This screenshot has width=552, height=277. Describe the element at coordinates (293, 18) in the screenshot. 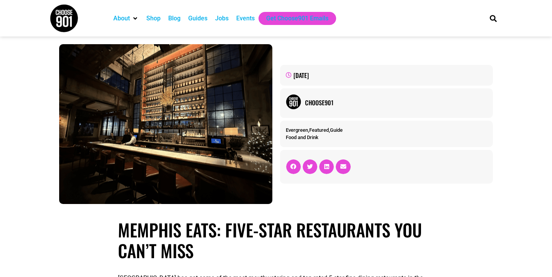

I see `nav: Main nav` at that location.